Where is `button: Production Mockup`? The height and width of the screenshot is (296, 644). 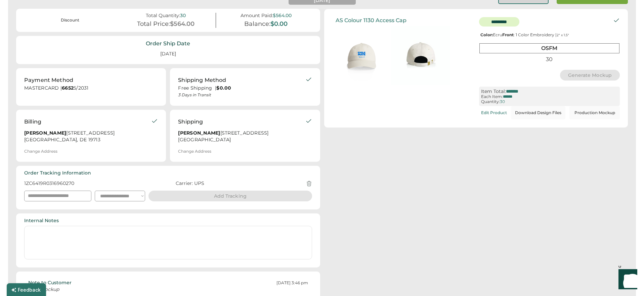
button: Production Mockup is located at coordinates (595, 113).